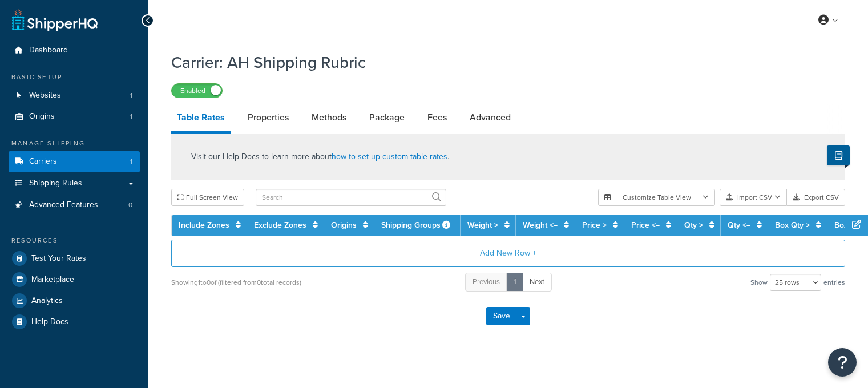 This screenshot has width=868, height=388. Describe the element at coordinates (74, 161) in the screenshot. I see `a: Carriers1` at that location.